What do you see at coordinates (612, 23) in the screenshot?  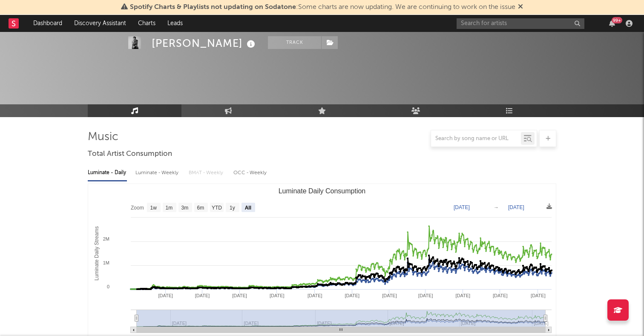 I see `button: 99+` at bounding box center [612, 23].